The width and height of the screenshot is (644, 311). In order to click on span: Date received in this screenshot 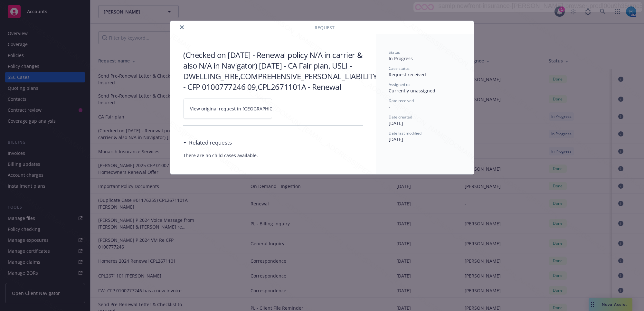, I will do `click(401, 100)`.